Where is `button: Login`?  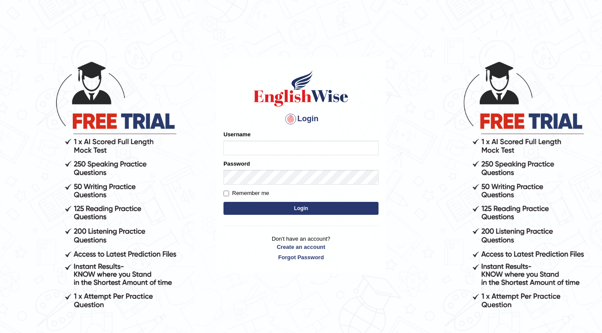
button: Login is located at coordinates (301, 208).